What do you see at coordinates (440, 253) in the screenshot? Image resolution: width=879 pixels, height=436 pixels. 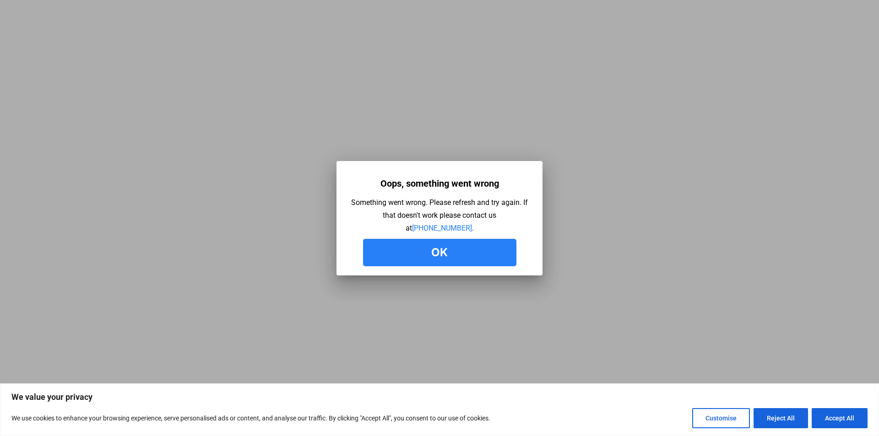 I see `button: Ok` at bounding box center [440, 253].